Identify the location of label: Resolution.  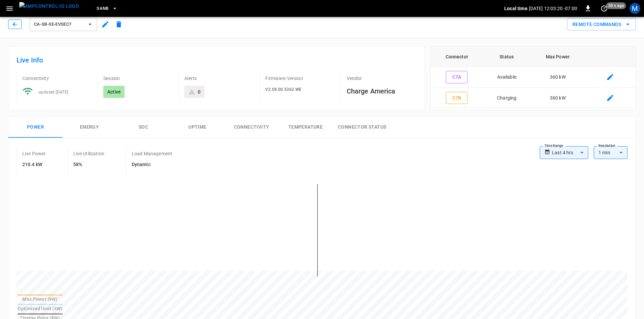
(607, 146).